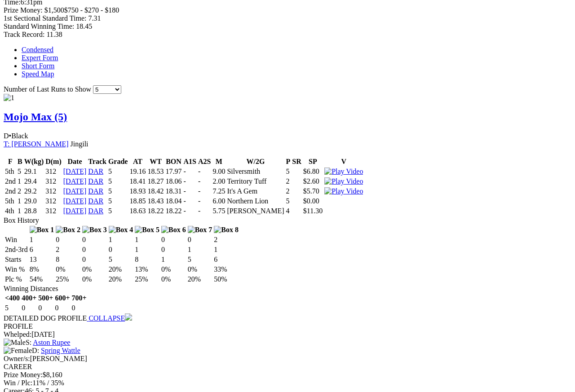  Describe the element at coordinates (255, 191) in the screenshot. I see `td: It's A Gem` at that location.